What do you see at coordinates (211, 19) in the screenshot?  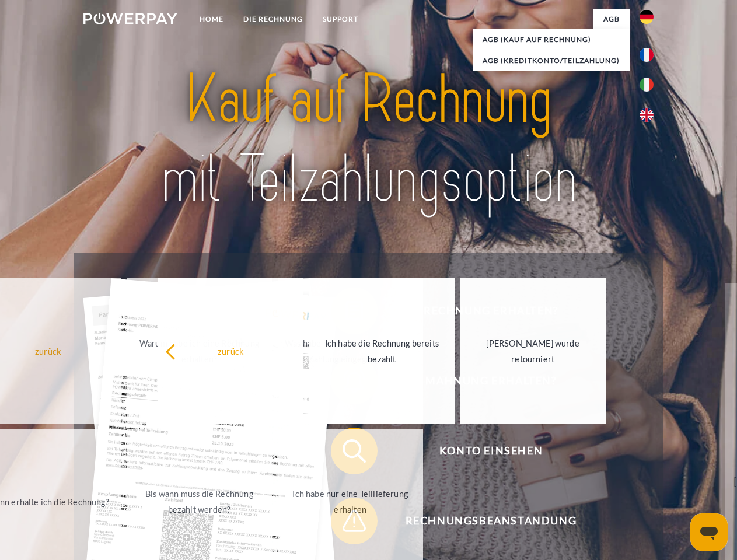 I see `a: Home` at bounding box center [211, 19].